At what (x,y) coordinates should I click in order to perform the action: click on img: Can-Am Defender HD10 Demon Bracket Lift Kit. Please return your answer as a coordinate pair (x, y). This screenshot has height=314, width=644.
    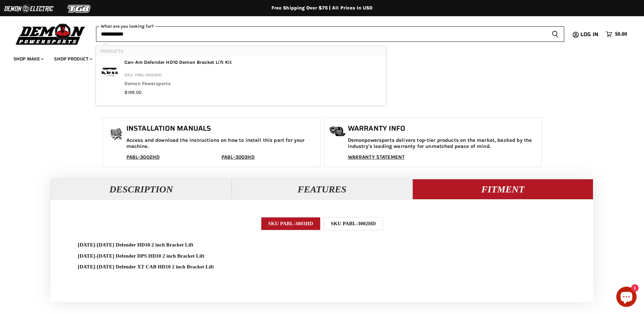
    Looking at the image, I should click on (110, 72).